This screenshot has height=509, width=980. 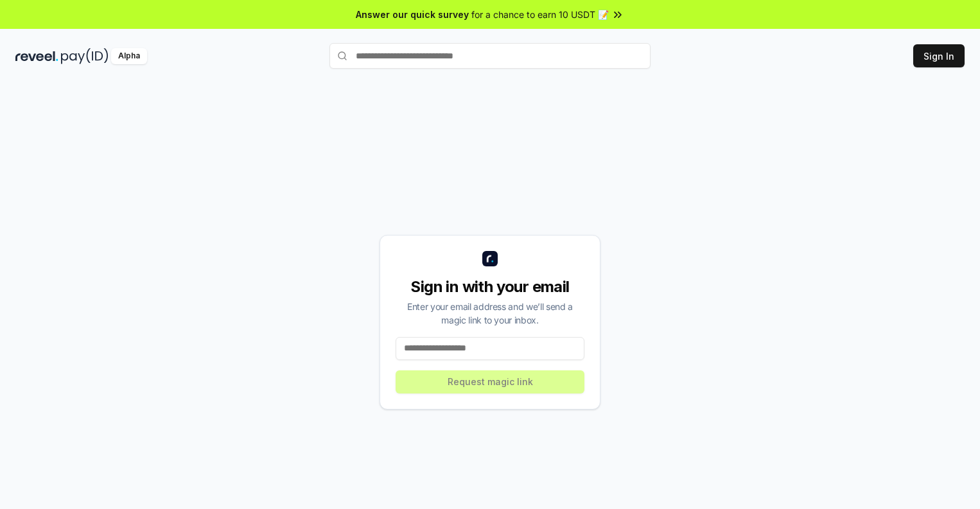 I want to click on span: Answer our quick survey, so click(x=412, y=14).